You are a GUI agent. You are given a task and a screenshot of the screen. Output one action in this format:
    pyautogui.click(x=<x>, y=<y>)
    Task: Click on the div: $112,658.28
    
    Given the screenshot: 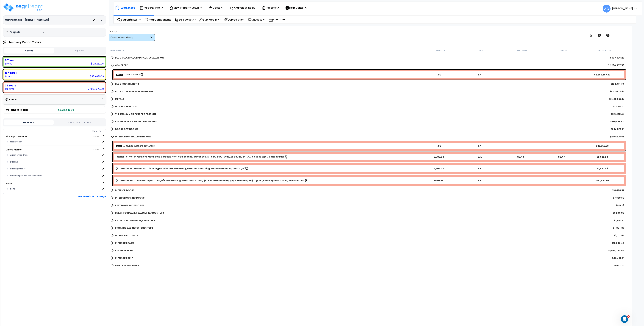 What is the action you would take?
    pyautogui.click(x=602, y=146)
    